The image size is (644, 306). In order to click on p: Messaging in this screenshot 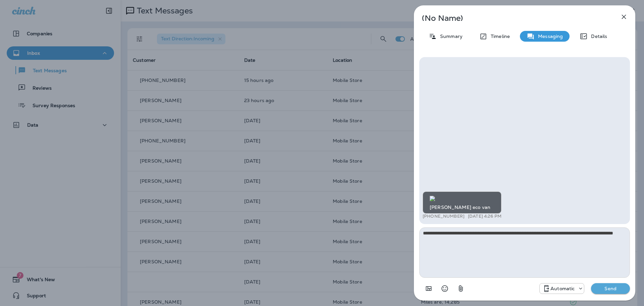, I will do `click(549, 36)`.